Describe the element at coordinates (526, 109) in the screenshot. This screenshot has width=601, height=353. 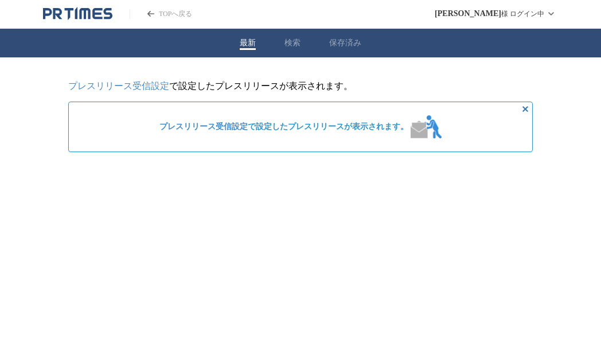
I see `button: 非表示にする` at that location.